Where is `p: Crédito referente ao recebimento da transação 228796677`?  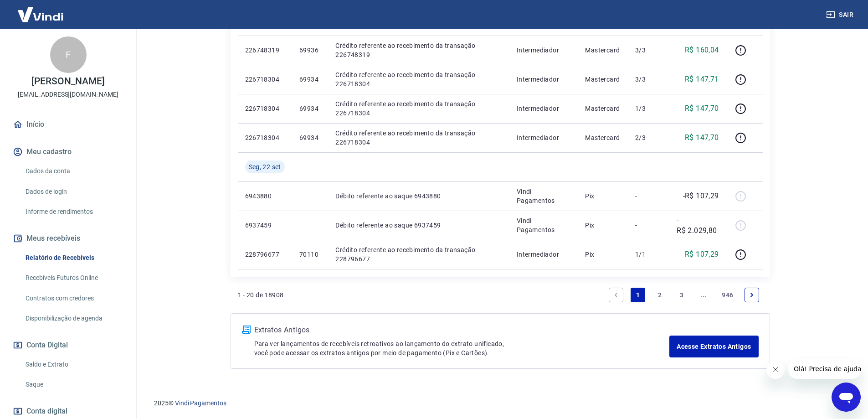
p: Crédito referente ao recebimento da transação 228796677 is located at coordinates (418, 254).